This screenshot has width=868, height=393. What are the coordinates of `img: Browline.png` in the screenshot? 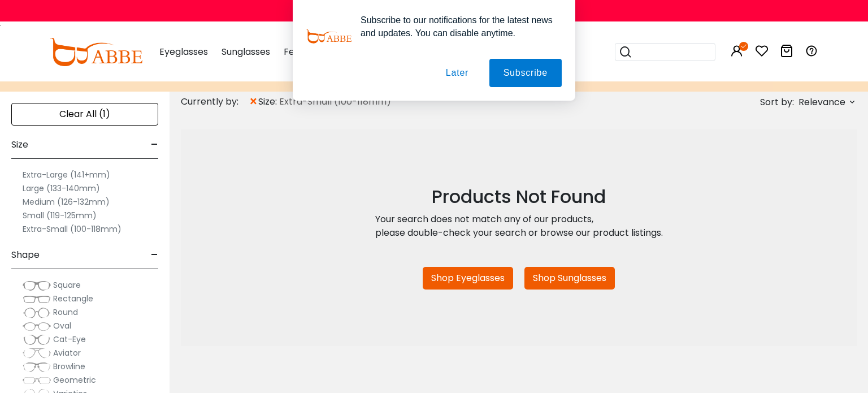 It's located at (37, 367).